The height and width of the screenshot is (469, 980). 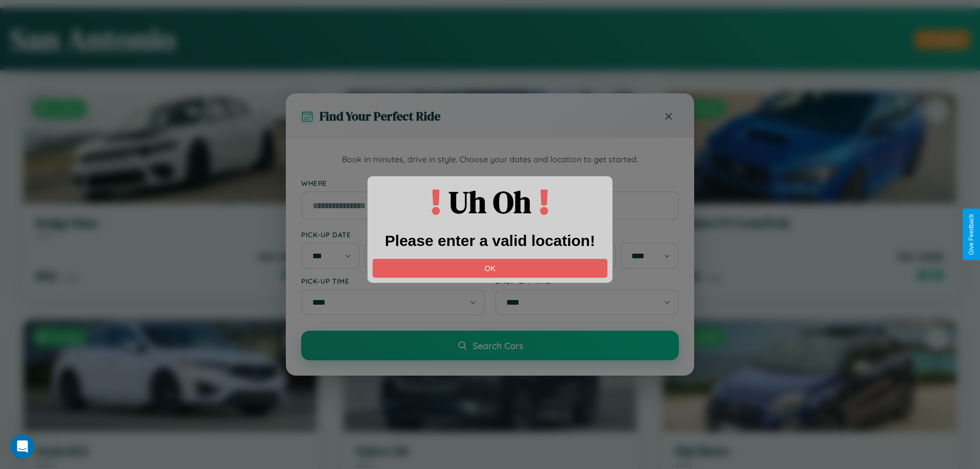 What do you see at coordinates (587, 234) in the screenshot?
I see `label: Drop-off Date` at bounding box center [587, 234].